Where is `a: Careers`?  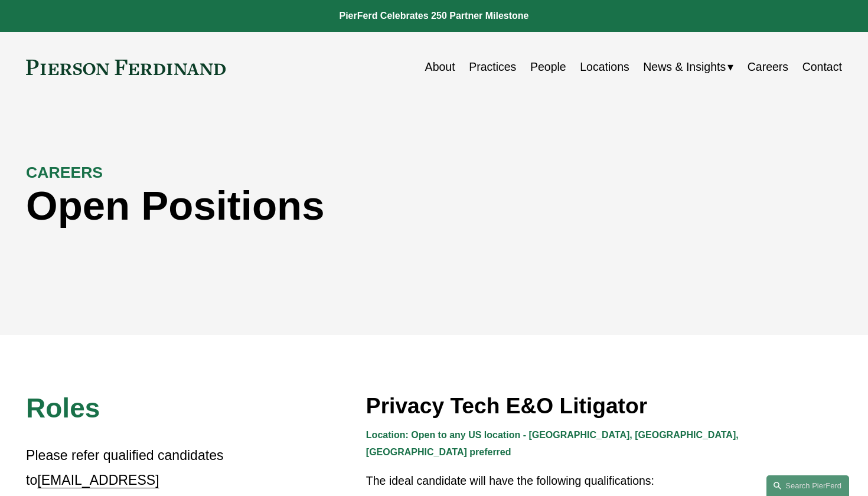 a: Careers is located at coordinates (768, 67).